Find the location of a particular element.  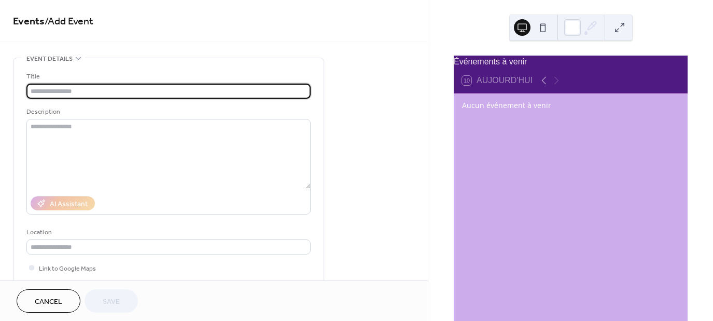

span: Event details is located at coordinates (49, 59).